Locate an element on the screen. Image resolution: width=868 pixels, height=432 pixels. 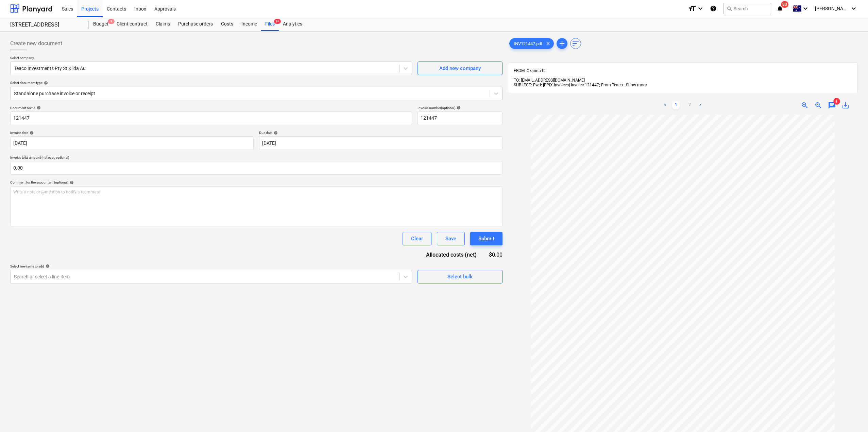
span: SUBJECT: Fwd: [EPIX Invoices] Invoice 121447; From Teaco is located at coordinates (568, 85).